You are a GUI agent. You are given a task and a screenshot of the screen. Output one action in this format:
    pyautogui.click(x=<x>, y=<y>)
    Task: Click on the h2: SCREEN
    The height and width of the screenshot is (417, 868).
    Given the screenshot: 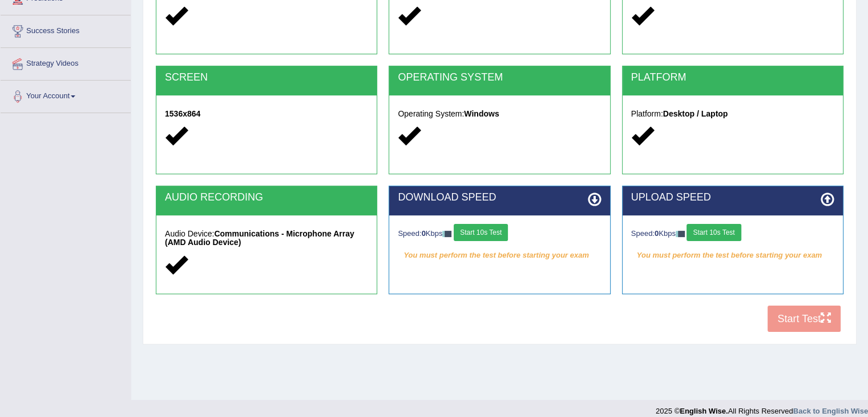 What is the action you would take?
    pyautogui.click(x=267, y=78)
    